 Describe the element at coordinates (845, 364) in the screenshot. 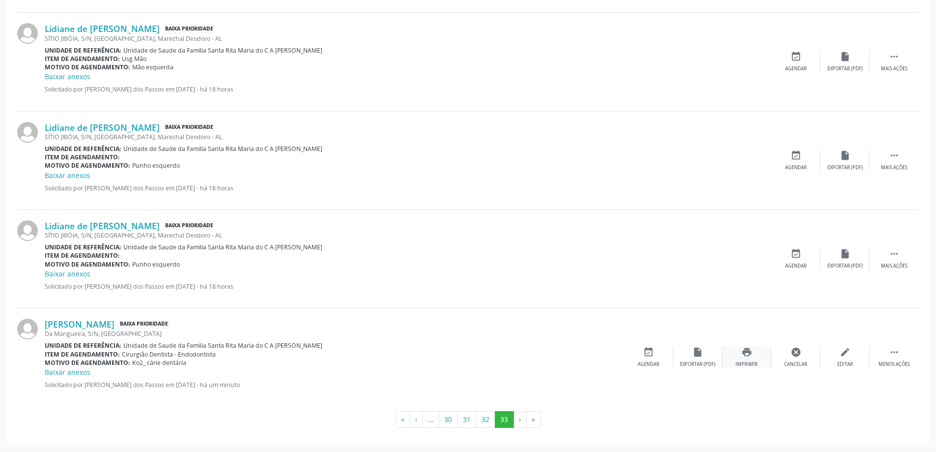

I see `div: Editar` at that location.